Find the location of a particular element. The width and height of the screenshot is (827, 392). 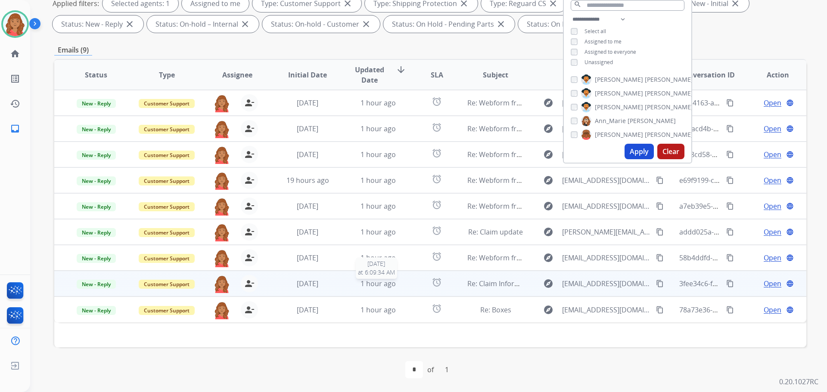

span: Updated Date is located at coordinates (369, 75).